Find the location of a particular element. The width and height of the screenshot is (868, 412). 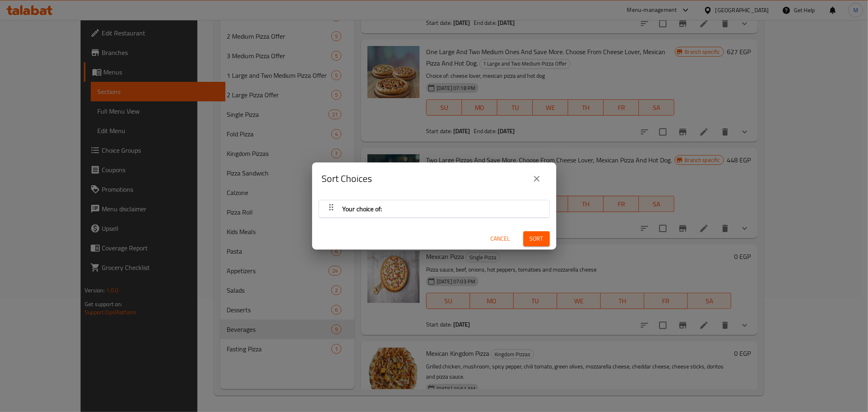

h2: Sort Choices is located at coordinates (347, 179).